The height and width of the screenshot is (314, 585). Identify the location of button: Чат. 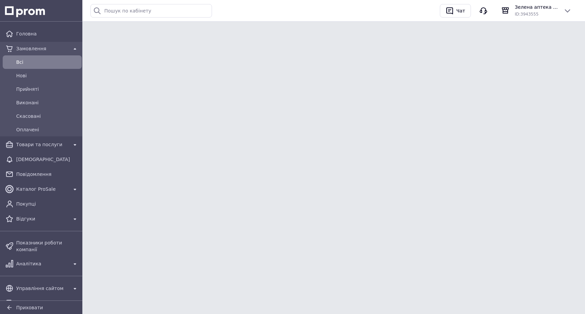
(455, 11).